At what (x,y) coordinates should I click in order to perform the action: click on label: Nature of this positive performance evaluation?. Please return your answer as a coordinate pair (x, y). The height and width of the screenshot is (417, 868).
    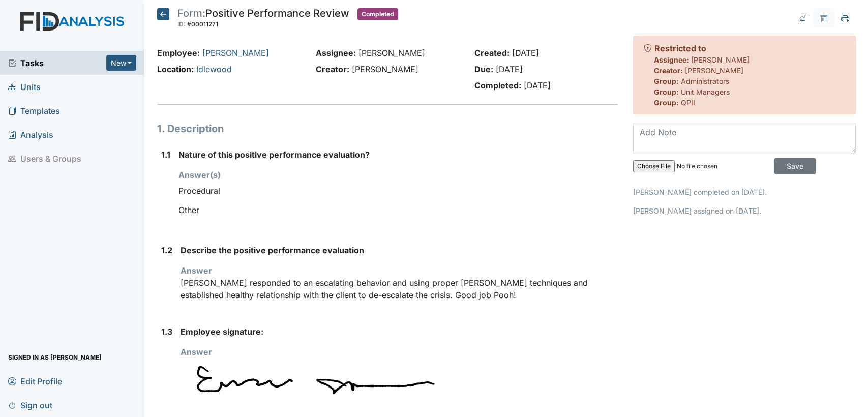
    Looking at the image, I should click on (274, 155).